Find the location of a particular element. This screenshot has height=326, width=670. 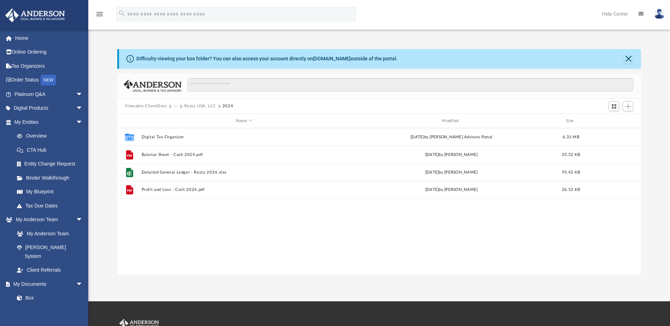

span: 26.52 KB is located at coordinates (571, 190).